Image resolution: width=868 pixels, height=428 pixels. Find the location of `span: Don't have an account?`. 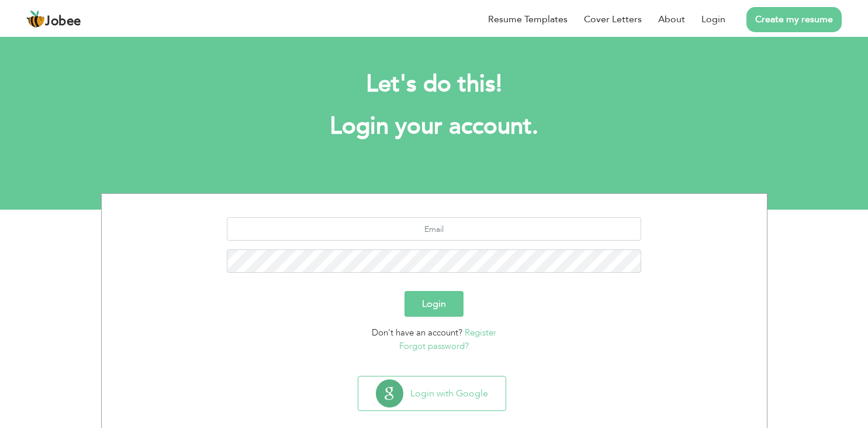

span: Don't have an account? is located at coordinates (417, 332).